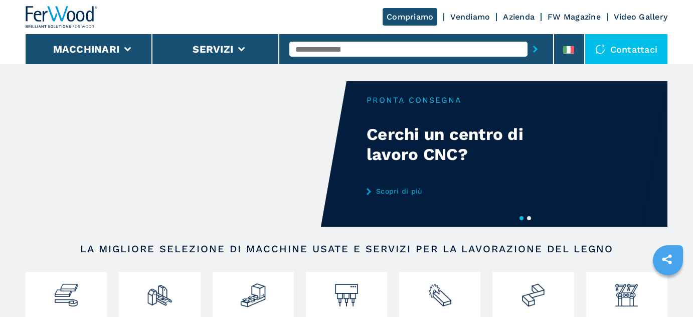  Describe the element at coordinates (626, 291) in the screenshot. I see `img: automazione.png` at that location.